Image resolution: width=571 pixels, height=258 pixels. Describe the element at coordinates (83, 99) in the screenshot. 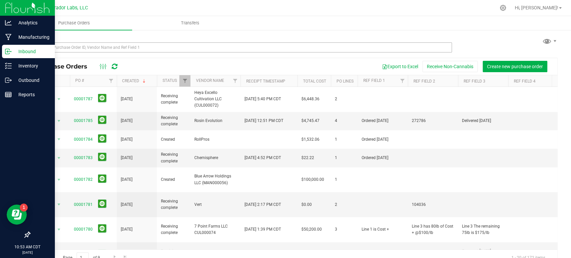

I see `a: 00001787` at that location.